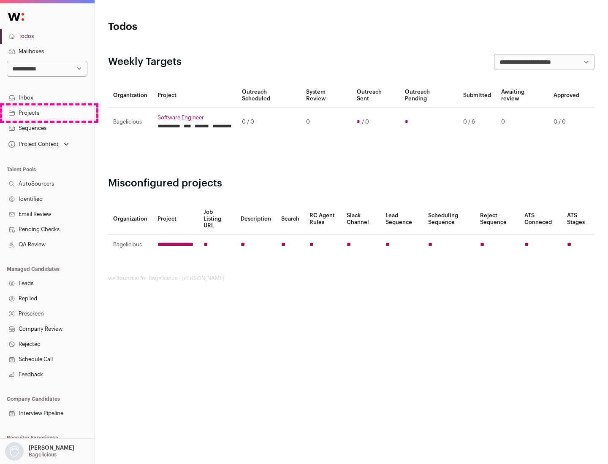 The width and height of the screenshot is (608, 464). Describe the element at coordinates (189, 27) in the screenshot. I see `h1: Todos` at that location.